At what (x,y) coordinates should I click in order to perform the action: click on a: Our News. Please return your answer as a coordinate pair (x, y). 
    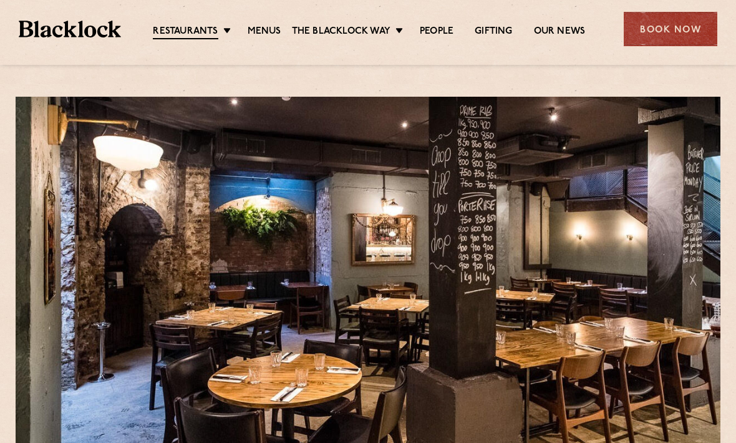
    Looking at the image, I should click on (560, 32).